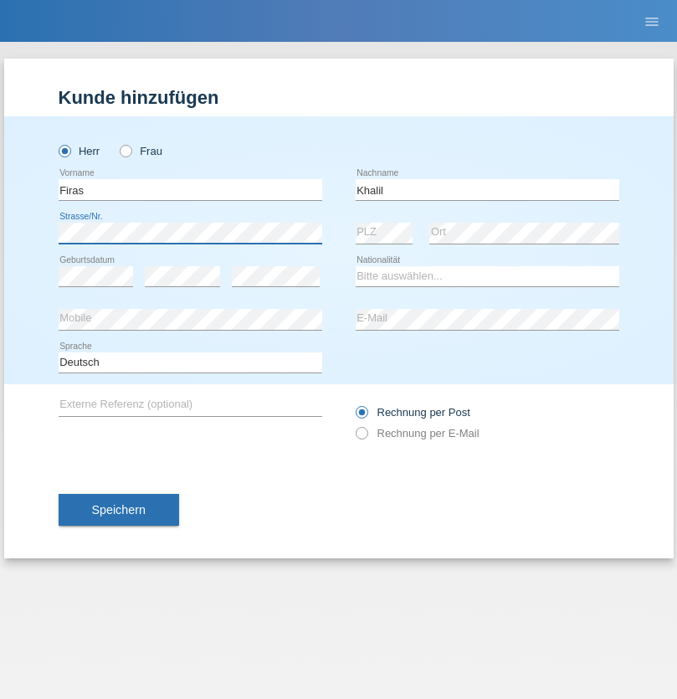 The width and height of the screenshot is (677, 699). Describe the element at coordinates (417, 433) in the screenshot. I see `label: Rechnung per E-Mail` at that location.